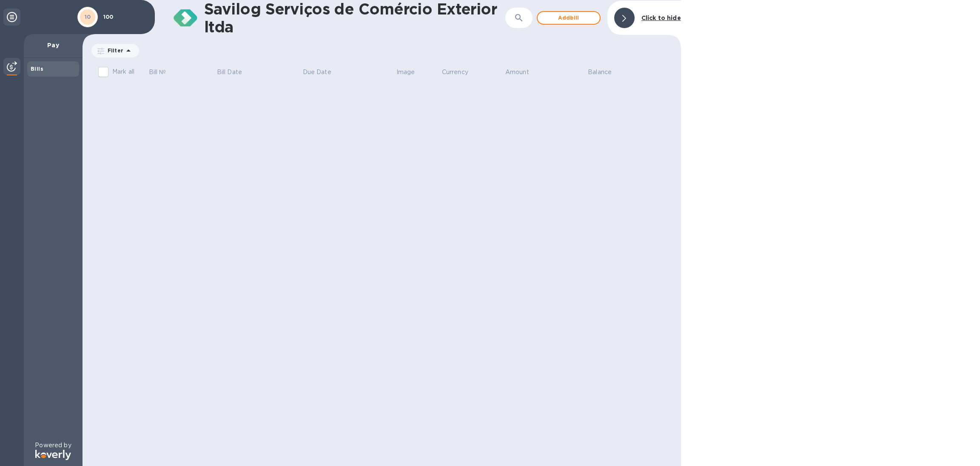  I want to click on img: Logo, so click(53, 455).